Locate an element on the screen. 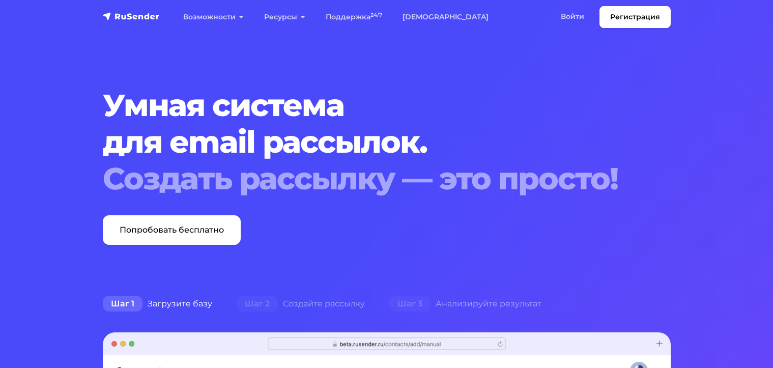  div: Создайте рассылку is located at coordinates (301, 304).